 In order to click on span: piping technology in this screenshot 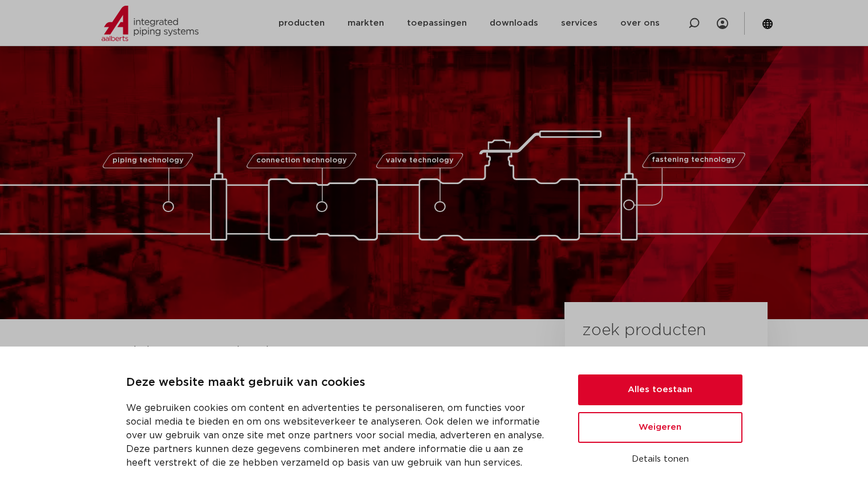, I will do `click(148, 160)`.